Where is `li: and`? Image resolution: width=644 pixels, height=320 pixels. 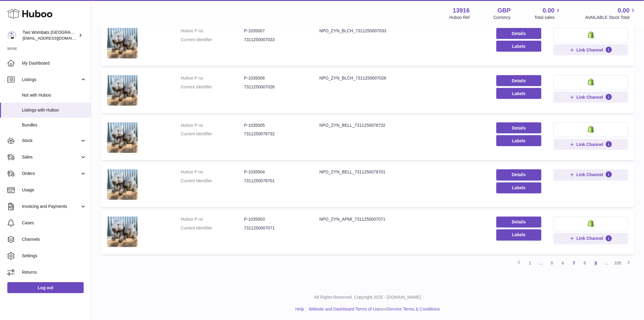 li: and is located at coordinates (373, 309).